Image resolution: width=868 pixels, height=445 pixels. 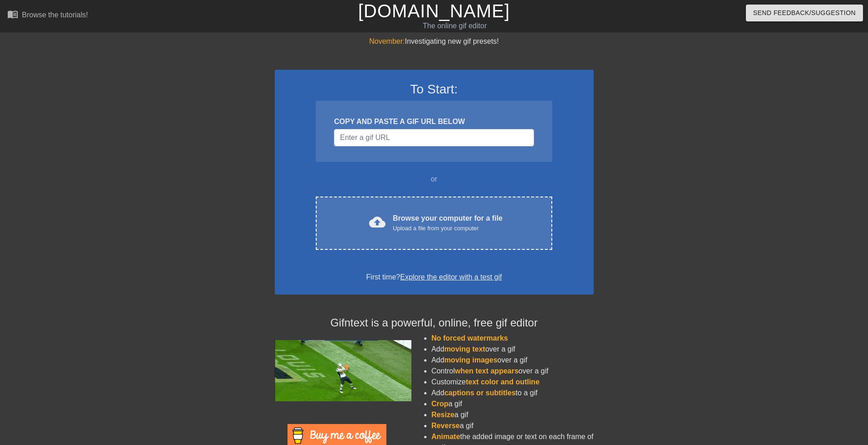 What do you see at coordinates (503, 381) in the screenshot?
I see `span: text color and outline` at bounding box center [503, 381].